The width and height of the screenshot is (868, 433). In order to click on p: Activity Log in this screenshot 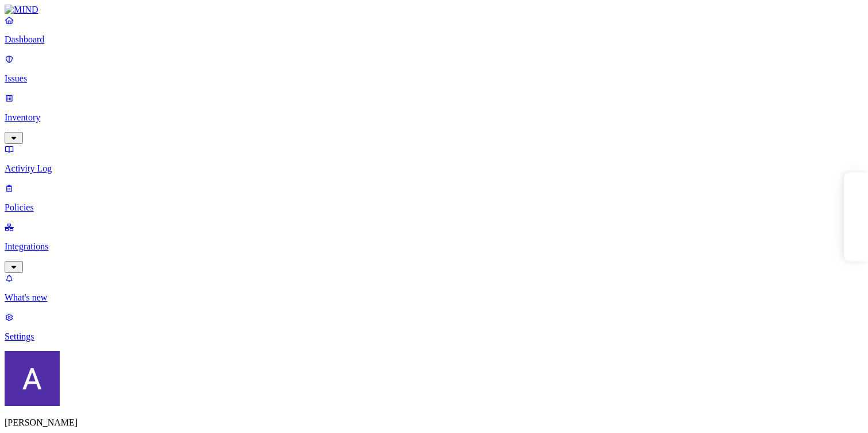, I will do `click(434, 168)`.